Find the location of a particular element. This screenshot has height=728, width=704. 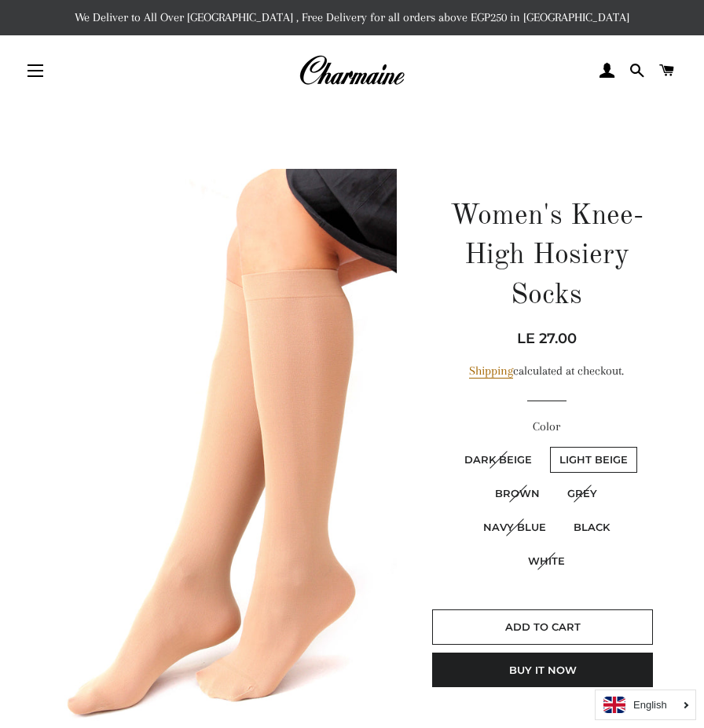

label: Black is located at coordinates (592, 527).